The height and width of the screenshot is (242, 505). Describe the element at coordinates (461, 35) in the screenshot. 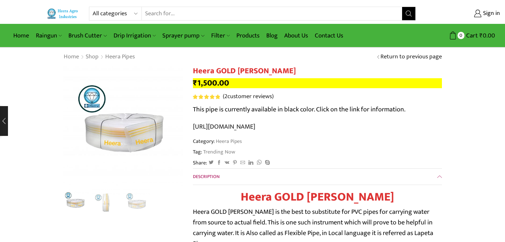

I see `span: 0` at that location.